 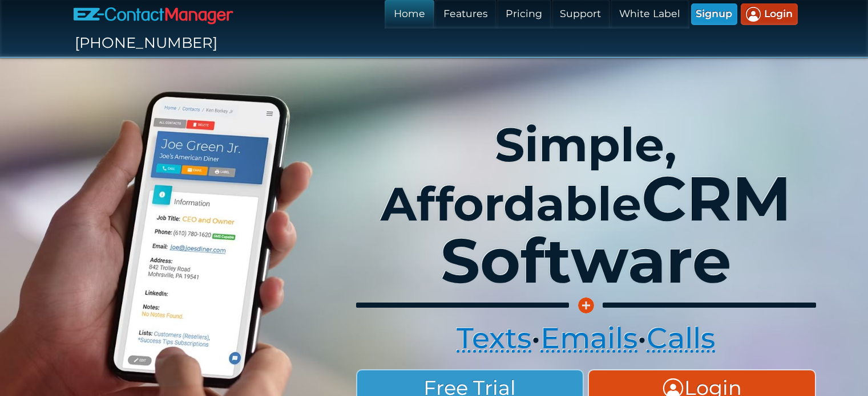 What do you see at coordinates (589, 339) in the screenshot?
I see `a: Emails` at bounding box center [589, 339].